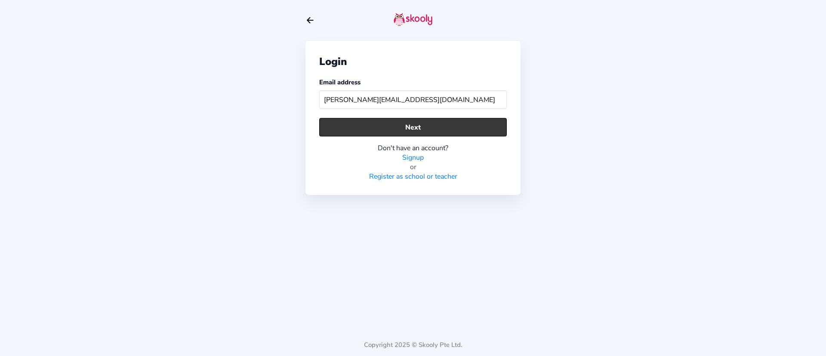 This screenshot has height=356, width=826. Describe the element at coordinates (340, 82) in the screenshot. I see `label: Email address` at that location.